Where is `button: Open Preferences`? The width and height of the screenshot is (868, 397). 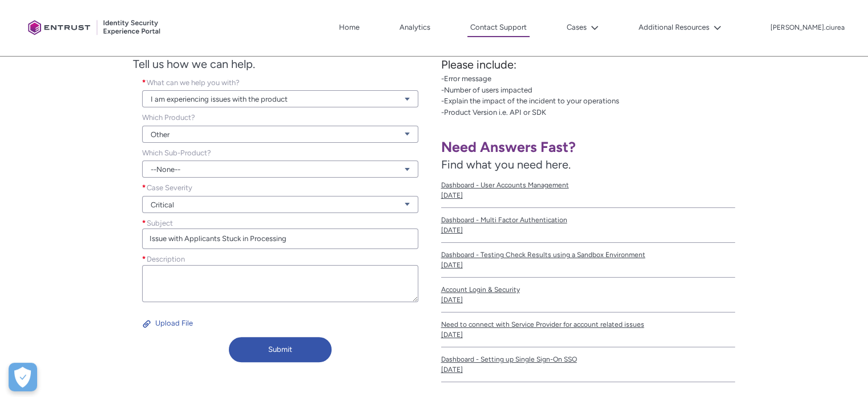 button: Open Preferences is located at coordinates (23, 377).